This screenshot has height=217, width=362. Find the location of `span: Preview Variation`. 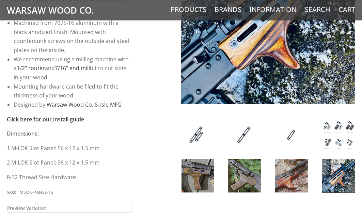

span: Preview Variation is located at coordinates (27, 208).